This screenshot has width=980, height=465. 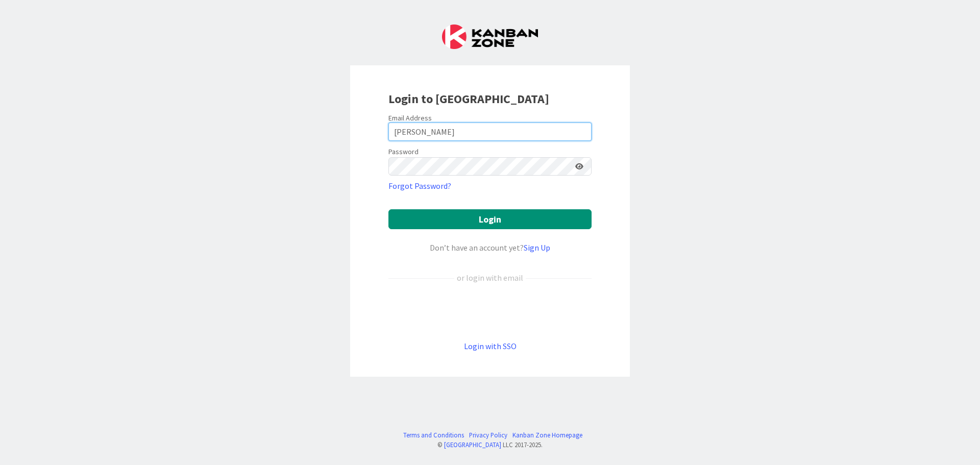 I want to click on a: Privacy Policy, so click(x=488, y=435).